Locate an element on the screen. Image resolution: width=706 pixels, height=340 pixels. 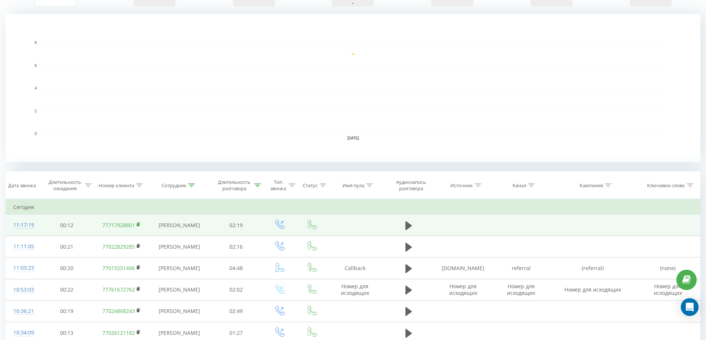
td: 00:20 is located at coordinates (67, 268).